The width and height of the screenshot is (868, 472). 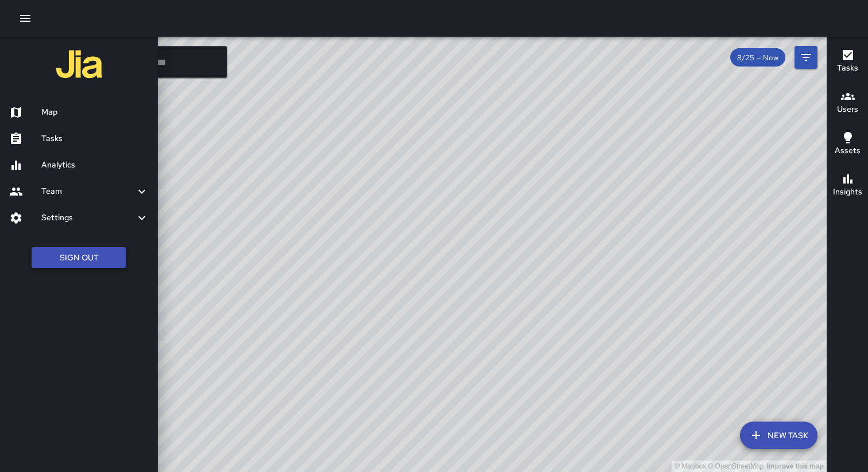 I want to click on h6: Settings, so click(x=88, y=218).